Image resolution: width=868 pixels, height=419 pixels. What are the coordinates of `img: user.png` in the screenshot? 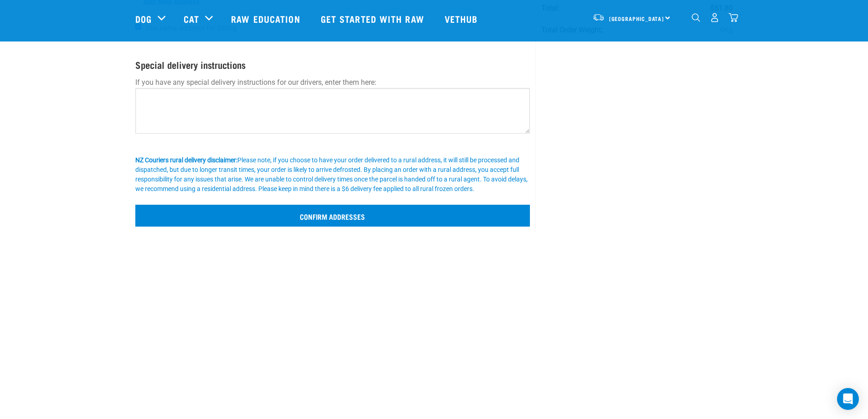 It's located at (714, 17).